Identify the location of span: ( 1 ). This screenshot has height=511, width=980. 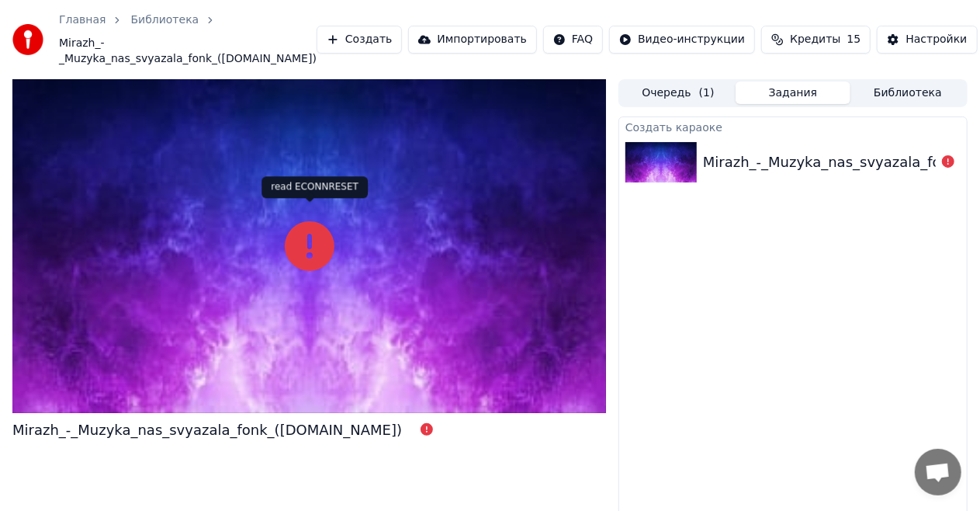
(707, 94).